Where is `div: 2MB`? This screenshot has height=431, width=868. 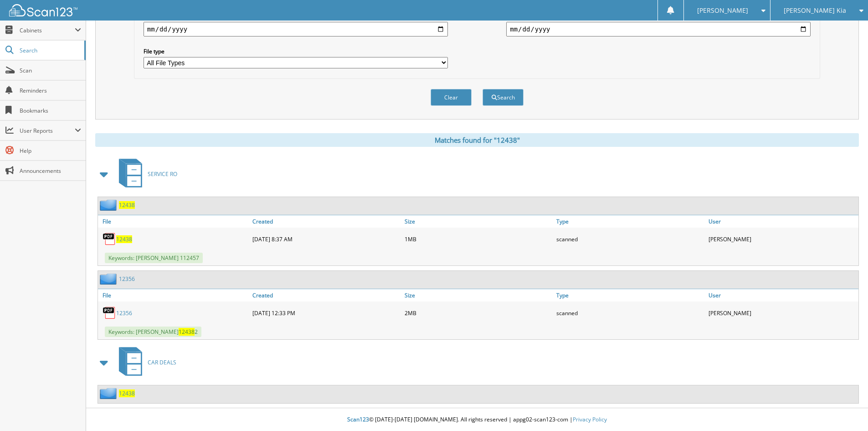 div: 2MB is located at coordinates (478, 313).